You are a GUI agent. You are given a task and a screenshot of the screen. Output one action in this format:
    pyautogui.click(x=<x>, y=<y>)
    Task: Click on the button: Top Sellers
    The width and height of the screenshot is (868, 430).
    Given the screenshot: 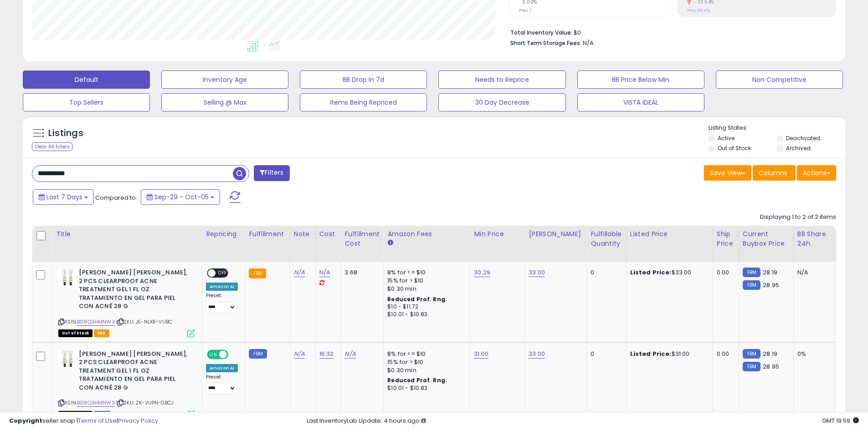 What is the action you would take?
    pyautogui.click(x=86, y=102)
    